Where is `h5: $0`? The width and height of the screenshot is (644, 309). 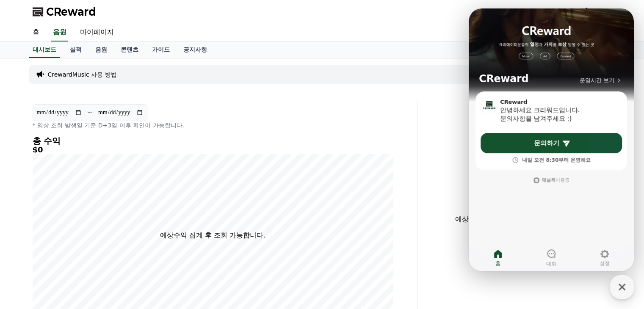 h5: $0 is located at coordinates (213, 150).